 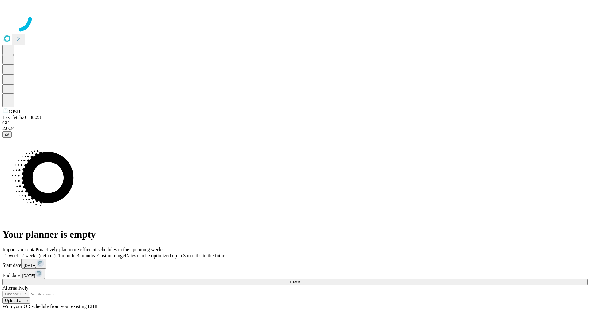 I want to click on div: GEI, so click(x=295, y=123).